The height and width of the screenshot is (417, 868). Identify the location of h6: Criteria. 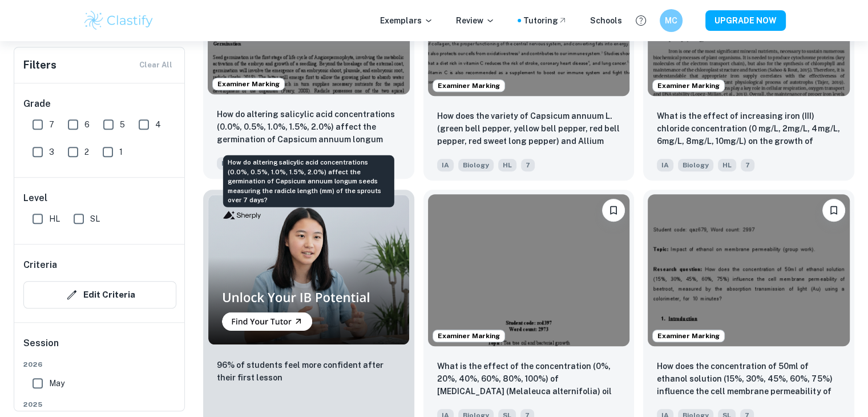
(40, 265).